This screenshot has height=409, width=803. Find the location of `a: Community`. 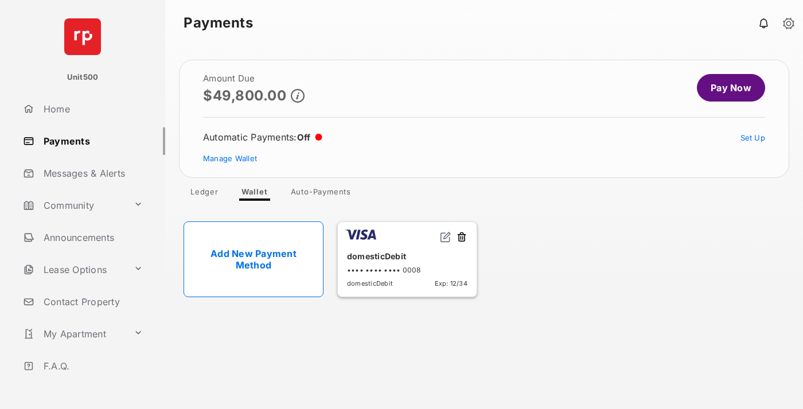

a: Community is located at coordinates (73, 205).